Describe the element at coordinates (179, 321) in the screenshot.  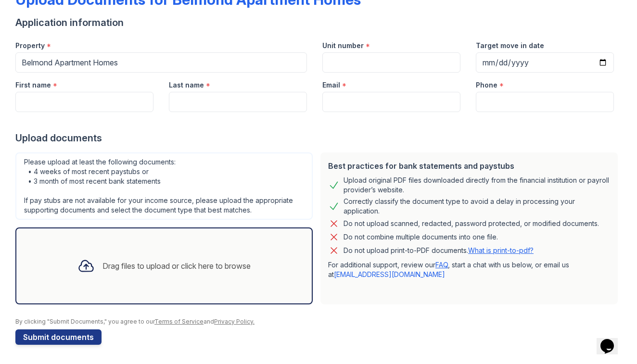
I see `a: Terms of Service` at that location.